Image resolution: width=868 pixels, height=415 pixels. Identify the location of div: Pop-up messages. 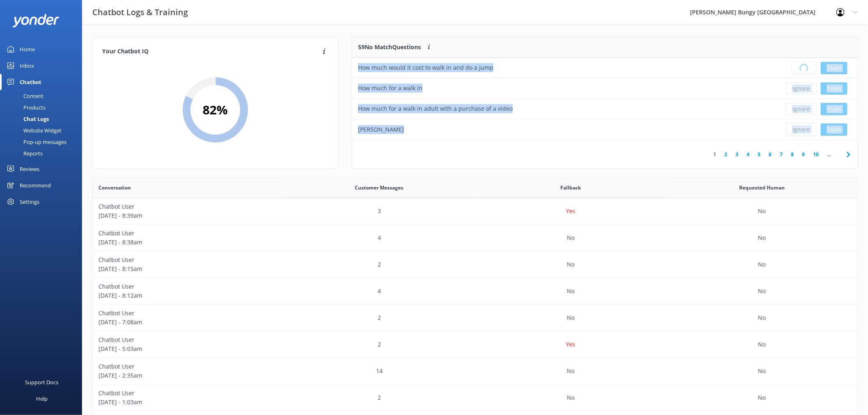
(35, 142).